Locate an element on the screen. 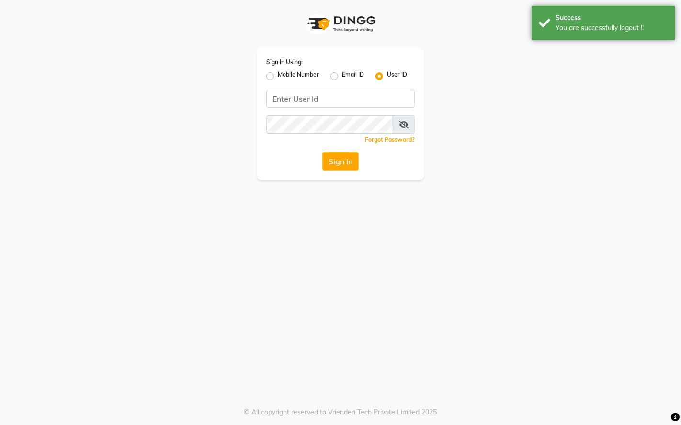 This screenshot has width=681, height=425. label: Sign In Using: is located at coordinates (285, 62).